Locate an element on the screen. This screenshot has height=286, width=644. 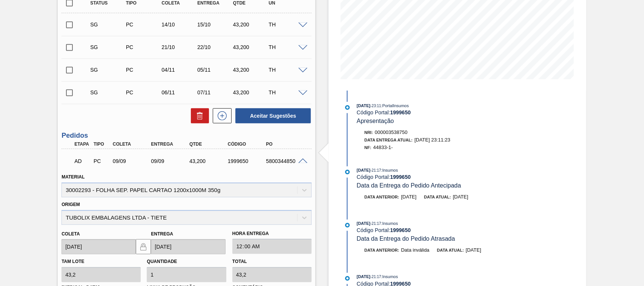
div: 1999650 is located at coordinates (247, 161).